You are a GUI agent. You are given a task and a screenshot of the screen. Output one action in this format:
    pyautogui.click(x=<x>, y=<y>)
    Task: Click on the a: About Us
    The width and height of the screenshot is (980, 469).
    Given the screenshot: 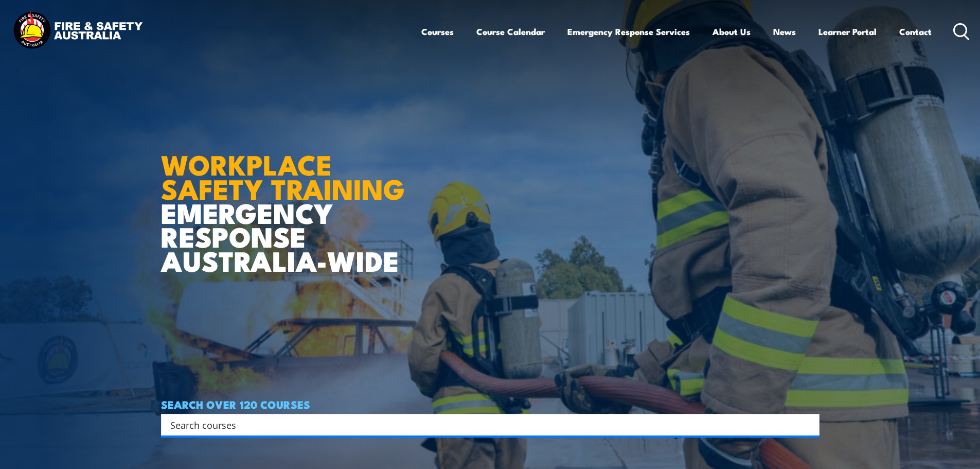 What is the action you would take?
    pyautogui.click(x=731, y=31)
    